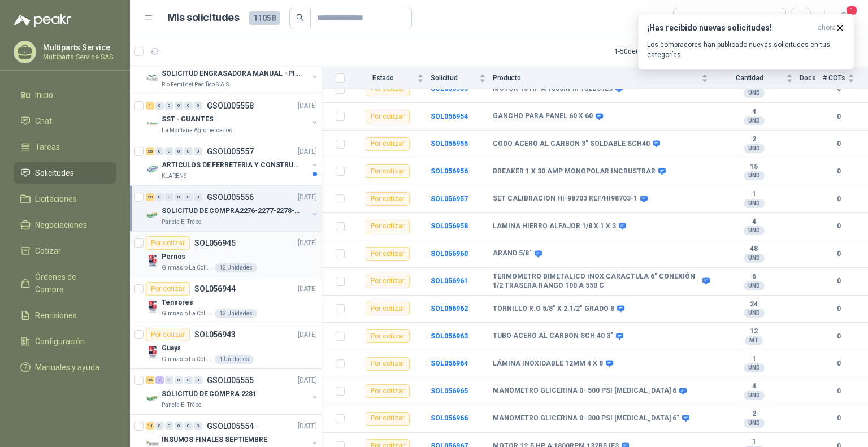 The height and width of the screenshot is (447, 868). What do you see at coordinates (453, 78) in the screenshot?
I see `span: Solicitud` at bounding box center [453, 78].